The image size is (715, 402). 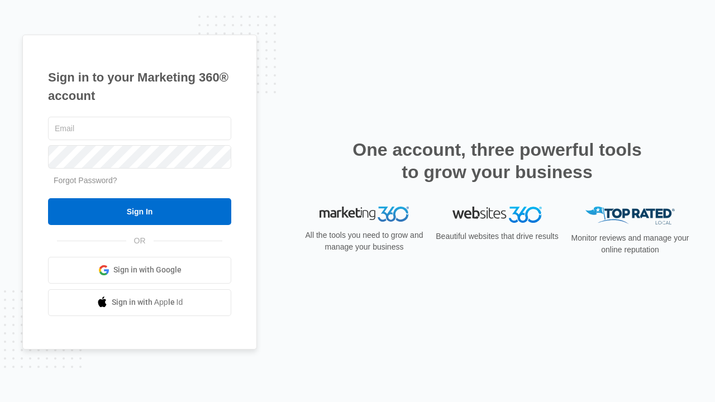 What do you see at coordinates (630, 216) in the screenshot?
I see `img: Top Rated Local` at bounding box center [630, 216].